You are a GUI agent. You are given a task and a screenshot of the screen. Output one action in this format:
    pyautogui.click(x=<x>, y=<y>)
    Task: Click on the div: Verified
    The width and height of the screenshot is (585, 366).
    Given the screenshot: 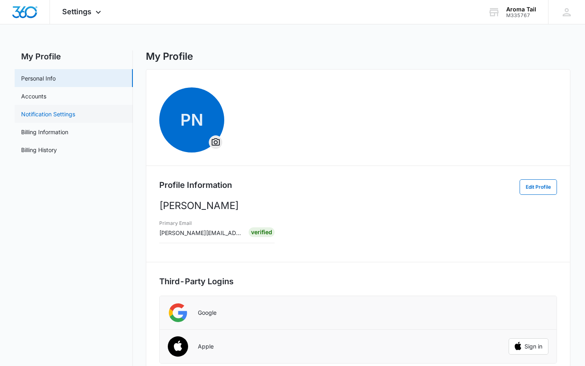 What is the action you would take?
    pyautogui.click(x=262, y=232)
    